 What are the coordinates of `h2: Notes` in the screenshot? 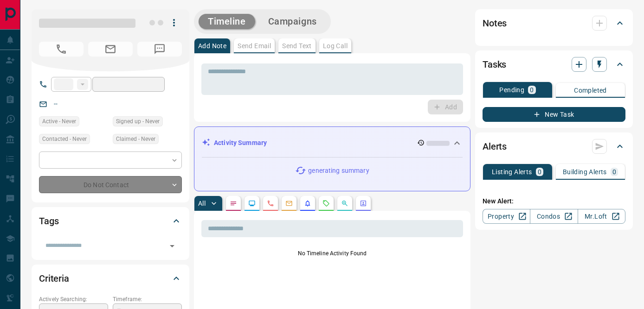 It's located at (495, 23).